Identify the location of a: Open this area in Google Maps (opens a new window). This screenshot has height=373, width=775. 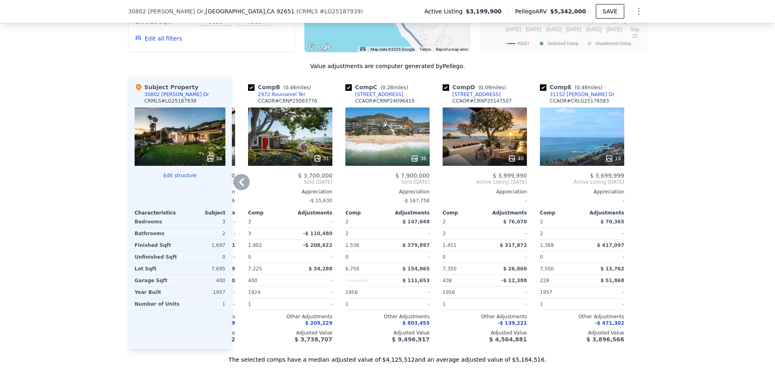
(320, 47).